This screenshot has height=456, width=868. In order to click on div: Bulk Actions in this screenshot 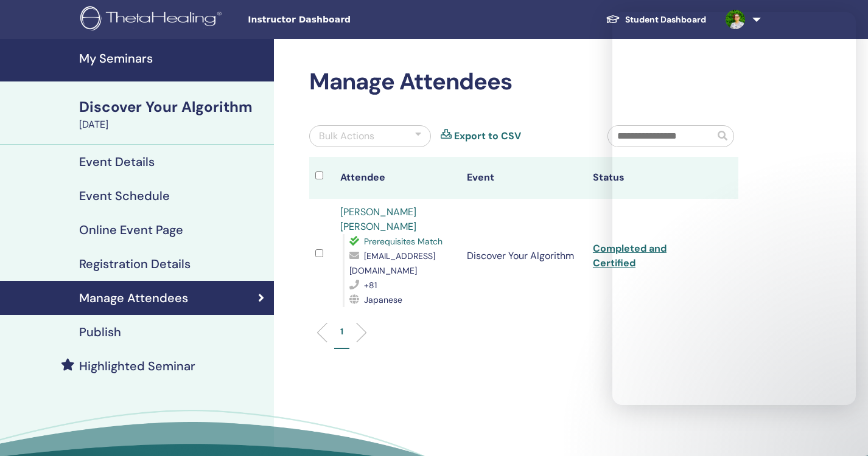, I will do `click(347, 137)`.